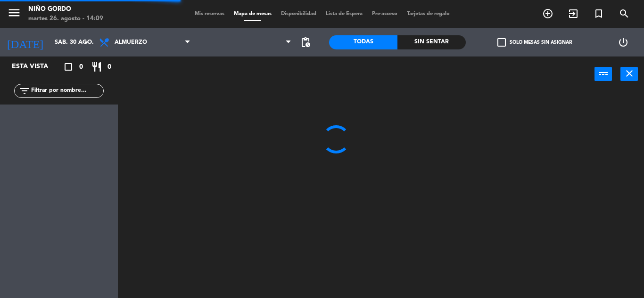 The height and width of the screenshot is (298, 644). I want to click on i: filter_list, so click(24, 91).